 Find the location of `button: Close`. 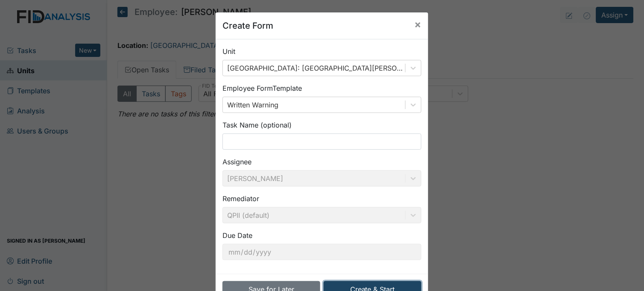

button: Close is located at coordinates (418, 24).